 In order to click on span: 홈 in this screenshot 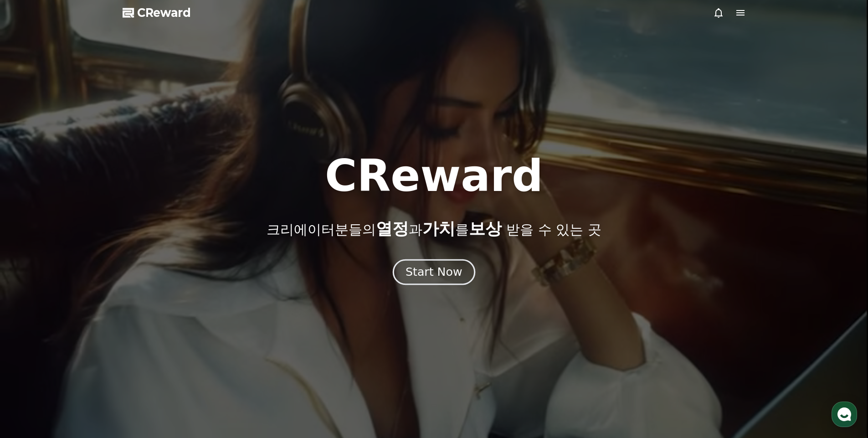, I will do `click(32, 307)`.